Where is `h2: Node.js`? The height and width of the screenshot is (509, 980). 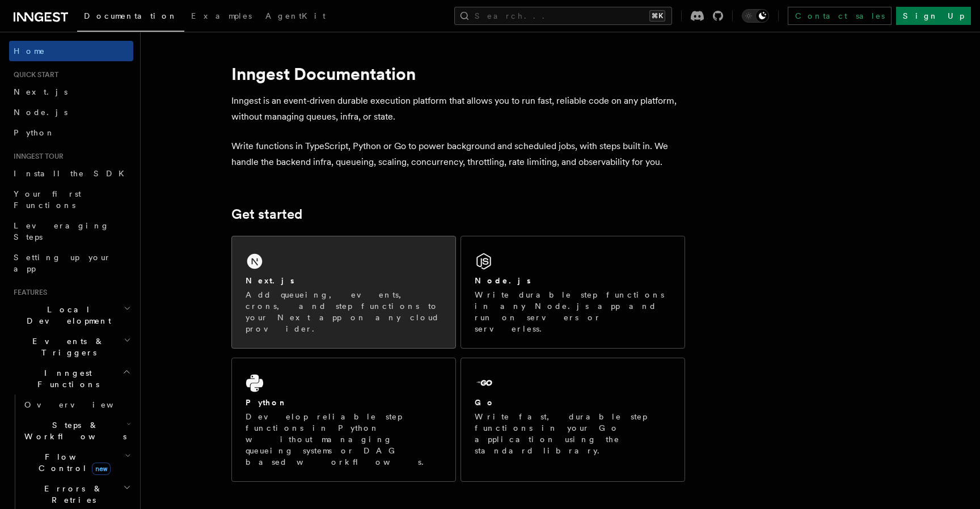
h2: Node.js is located at coordinates (502, 280).